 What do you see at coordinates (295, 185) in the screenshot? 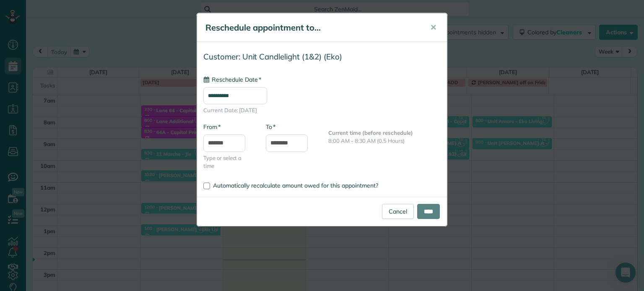
I see `span: Automatically recalculate amount owed for this appointment?` at bounding box center [295, 185].